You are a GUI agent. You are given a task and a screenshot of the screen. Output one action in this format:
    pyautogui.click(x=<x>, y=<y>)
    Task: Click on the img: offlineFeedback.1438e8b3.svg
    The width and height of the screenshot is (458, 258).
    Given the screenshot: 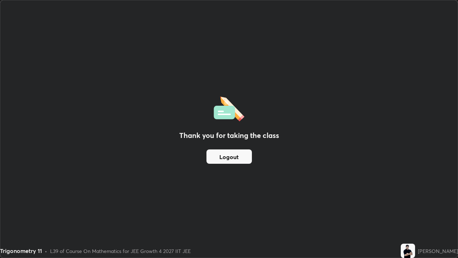 What is the action you would take?
    pyautogui.click(x=229, y=108)
    